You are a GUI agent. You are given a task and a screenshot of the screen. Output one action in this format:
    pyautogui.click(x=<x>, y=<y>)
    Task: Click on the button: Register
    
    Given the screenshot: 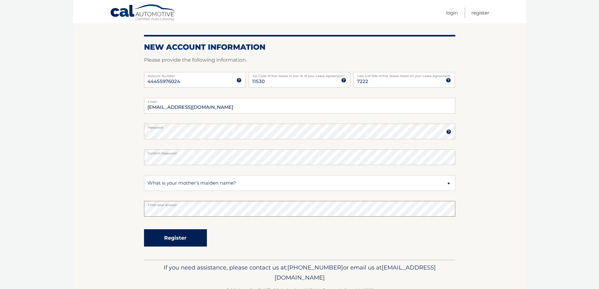 What is the action you would take?
    pyautogui.click(x=176, y=238)
    